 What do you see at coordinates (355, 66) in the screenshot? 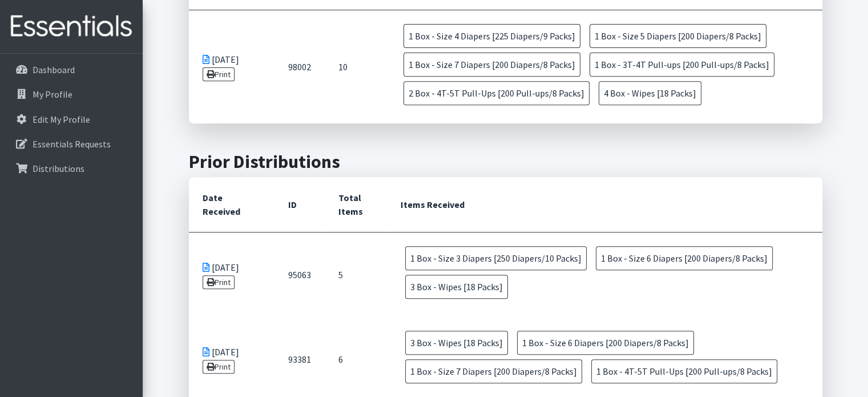
I see `td: 10` at bounding box center [355, 66].